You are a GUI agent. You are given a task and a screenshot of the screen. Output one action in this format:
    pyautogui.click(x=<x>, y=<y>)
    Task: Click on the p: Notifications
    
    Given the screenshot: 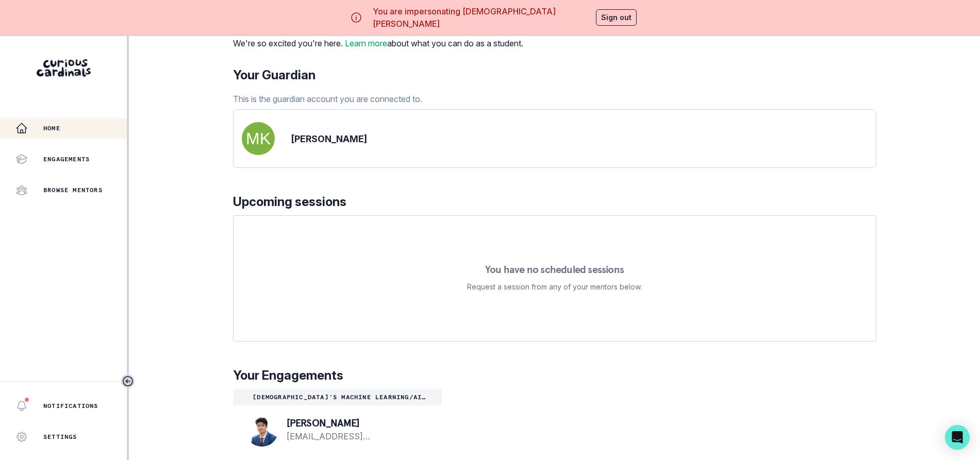 What is the action you would take?
    pyautogui.click(x=71, y=406)
    